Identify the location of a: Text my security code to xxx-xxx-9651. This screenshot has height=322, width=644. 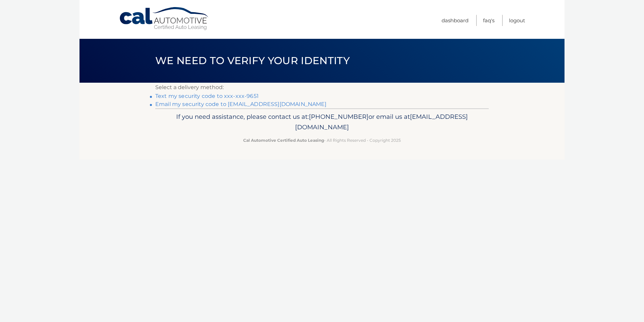
(207, 95).